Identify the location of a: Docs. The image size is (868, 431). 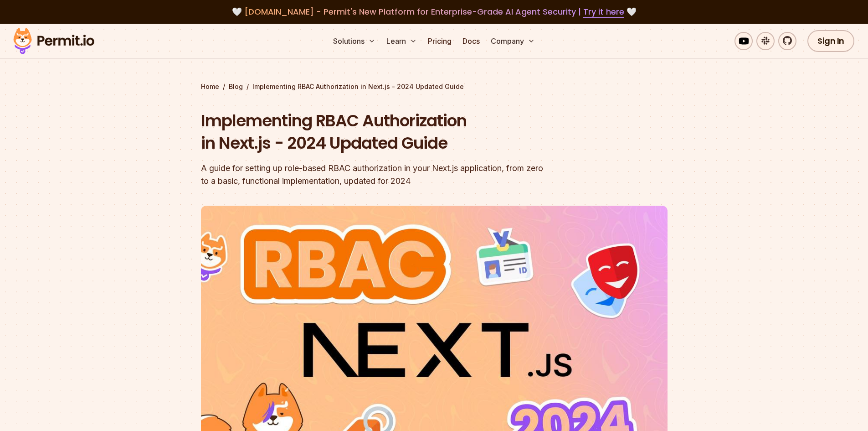
(471, 41).